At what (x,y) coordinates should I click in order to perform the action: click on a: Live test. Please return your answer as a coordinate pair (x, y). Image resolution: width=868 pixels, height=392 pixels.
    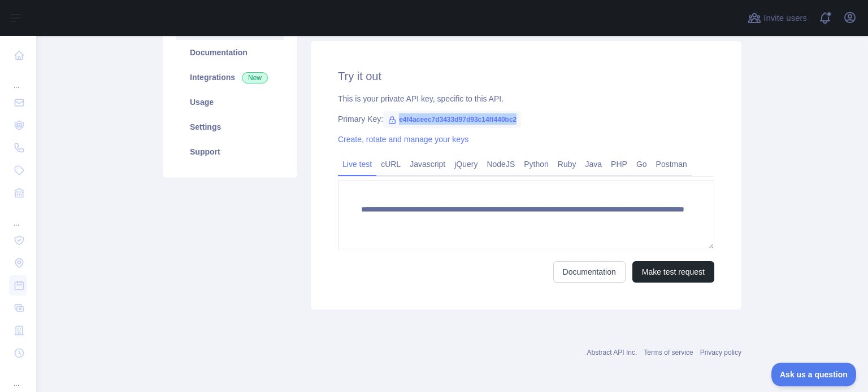
    Looking at the image, I should click on (357, 164).